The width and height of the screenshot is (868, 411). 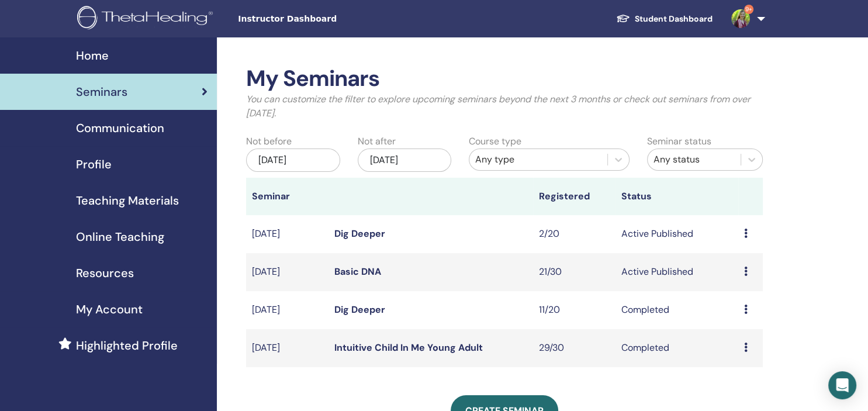 What do you see at coordinates (679, 142) in the screenshot?
I see `label: Seminar status` at bounding box center [679, 142].